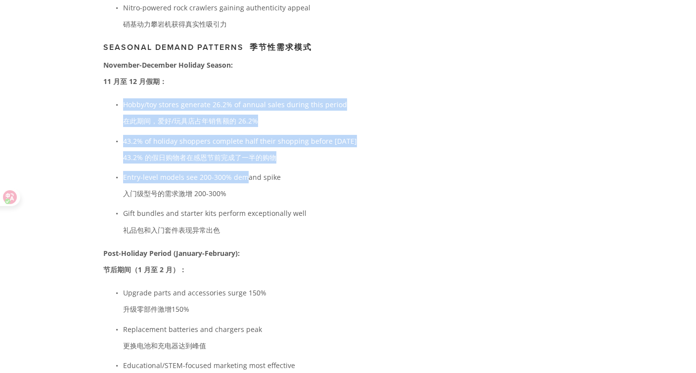 This screenshot has width=696, height=373. Describe the element at coordinates (168, 73) in the screenshot. I see `strong: November-December Holiday Season:` at that location.